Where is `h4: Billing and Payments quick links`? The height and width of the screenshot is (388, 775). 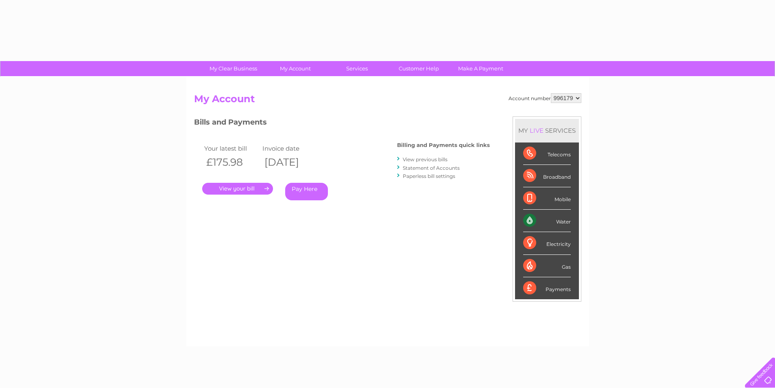 h4: Billing and Payments quick links is located at coordinates (443, 145).